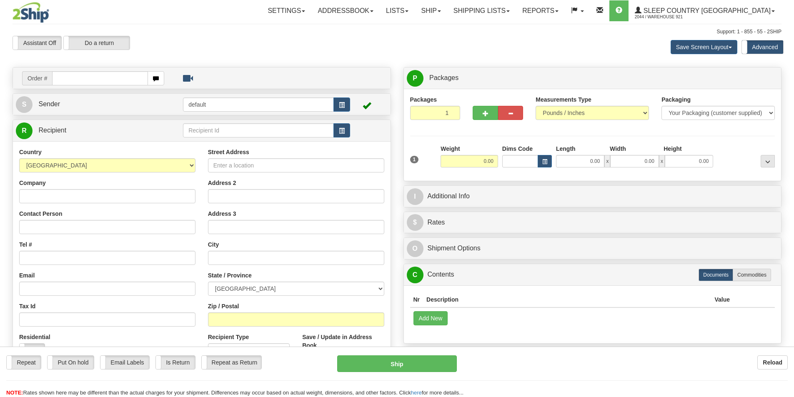 The height and width of the screenshot is (397, 794). What do you see at coordinates (414, 160) in the screenshot?
I see `span: 1` at bounding box center [414, 160].